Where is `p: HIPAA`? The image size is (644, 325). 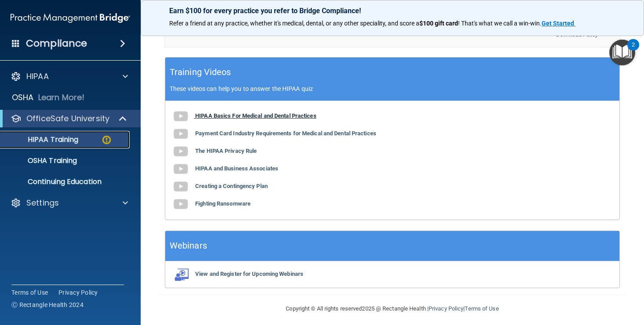
p: HIPAA is located at coordinates (37, 76).